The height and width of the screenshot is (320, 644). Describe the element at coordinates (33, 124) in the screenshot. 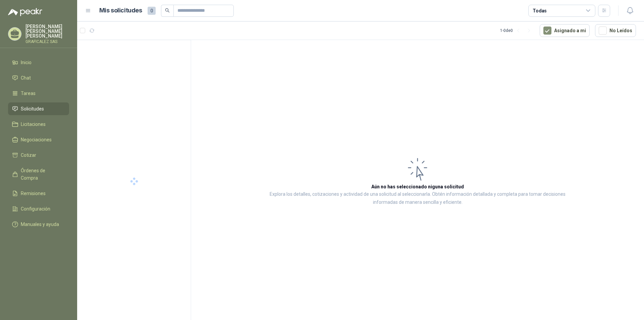

I see `span: Licitaciones` at that location.